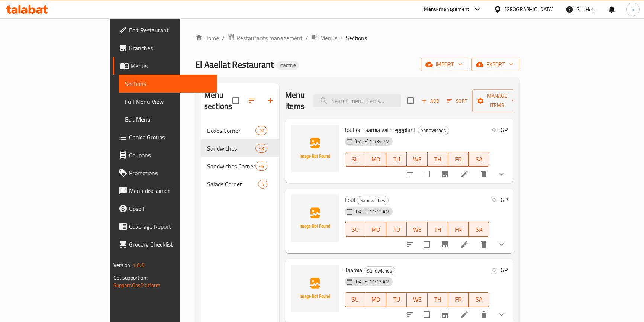  Describe the element at coordinates (137, 285) in the screenshot. I see `a: Support.OpsPlatform` at that location.